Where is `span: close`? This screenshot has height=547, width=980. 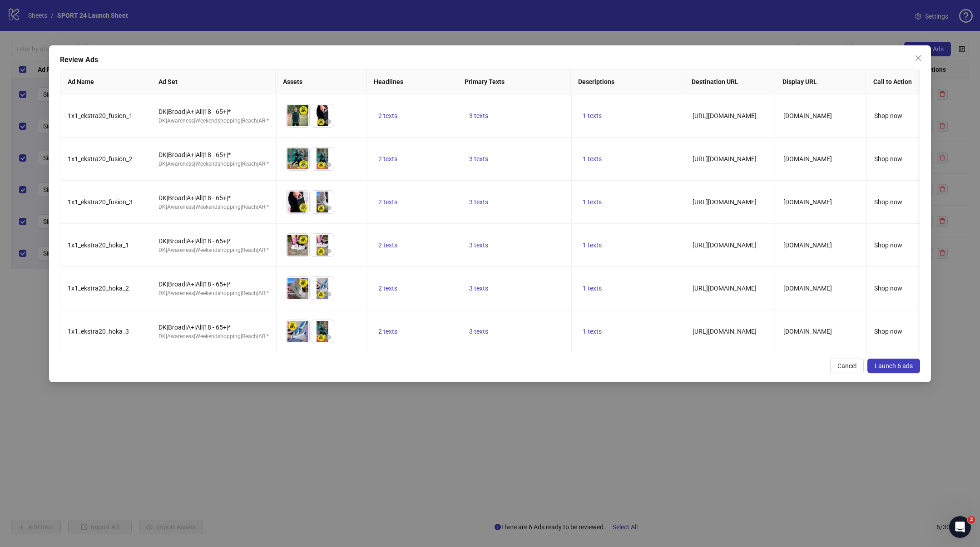
span: close is located at coordinates (918, 58).